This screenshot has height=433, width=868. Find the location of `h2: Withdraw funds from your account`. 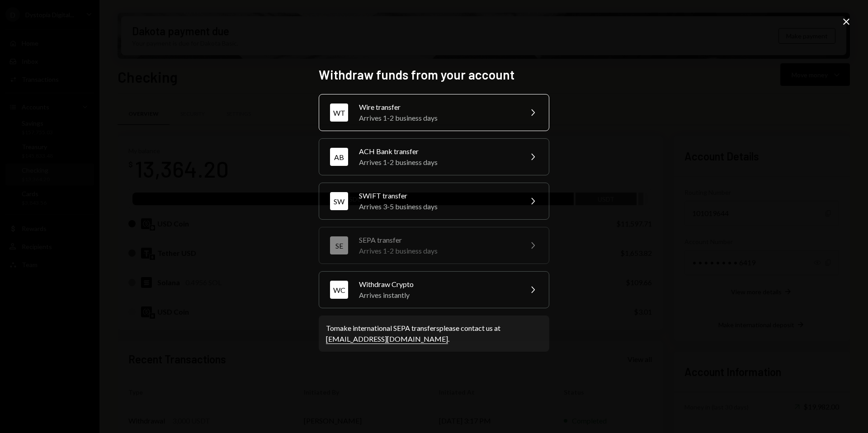

h2: Withdraw funds from your account is located at coordinates (434, 75).